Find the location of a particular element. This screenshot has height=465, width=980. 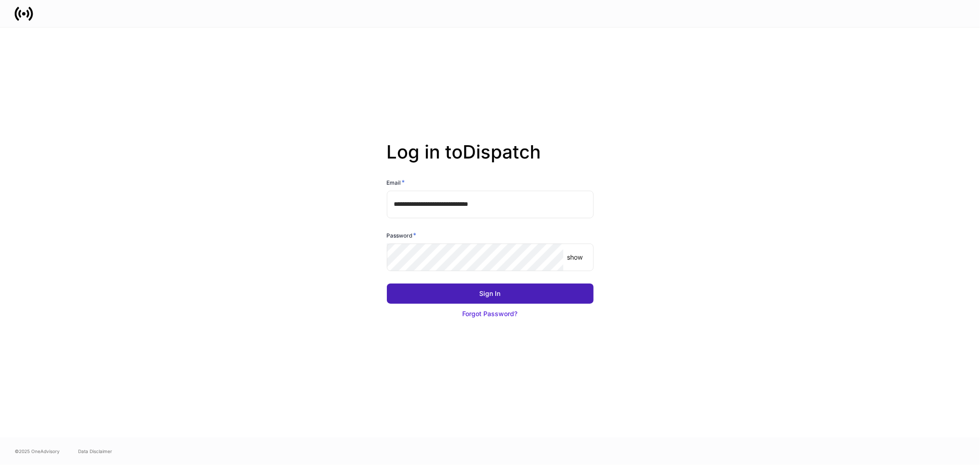

div: Sign In is located at coordinates (490, 294).